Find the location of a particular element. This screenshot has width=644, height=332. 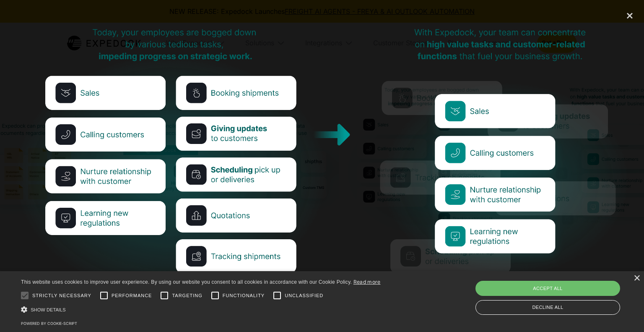

div: close lightbox is located at coordinates (630, 16).